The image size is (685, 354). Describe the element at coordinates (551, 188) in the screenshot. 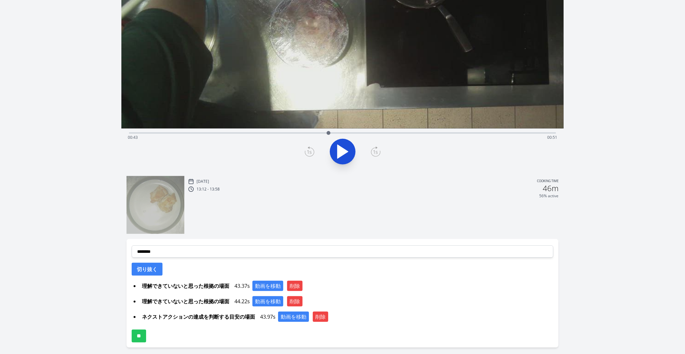

I see `h2: 46m` at that location.